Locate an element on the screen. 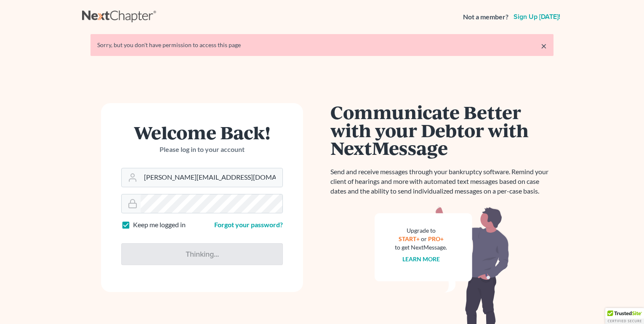 The width and height of the screenshot is (644, 324). label: Keep me logged in is located at coordinates (159, 224).